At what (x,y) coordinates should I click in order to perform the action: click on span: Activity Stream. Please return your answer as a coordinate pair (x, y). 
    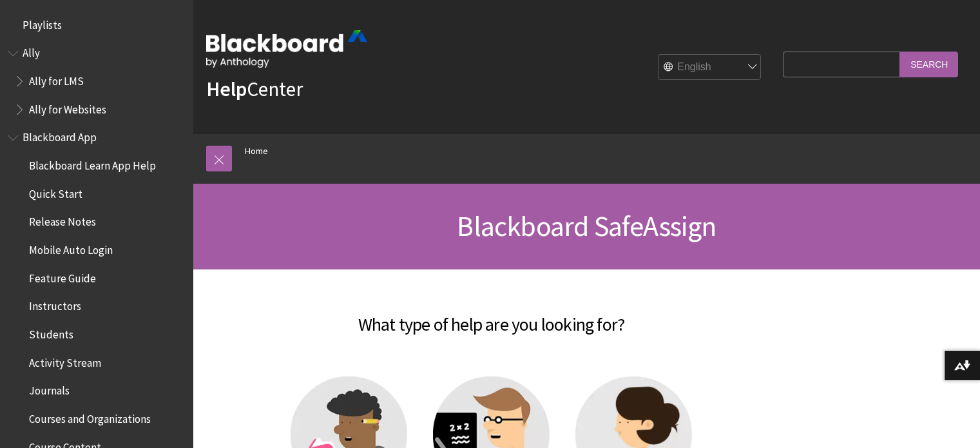
    Looking at the image, I should click on (65, 361).